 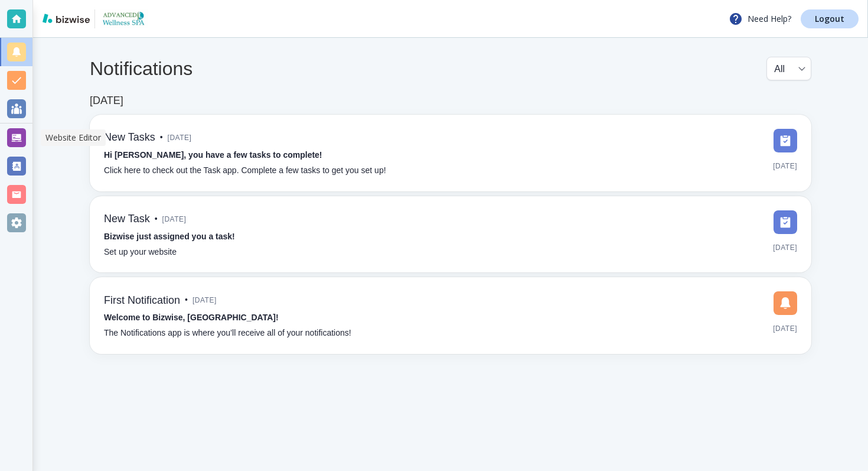 What do you see at coordinates (142, 301) in the screenshot?
I see `h6: First Notification` at bounding box center [142, 301].